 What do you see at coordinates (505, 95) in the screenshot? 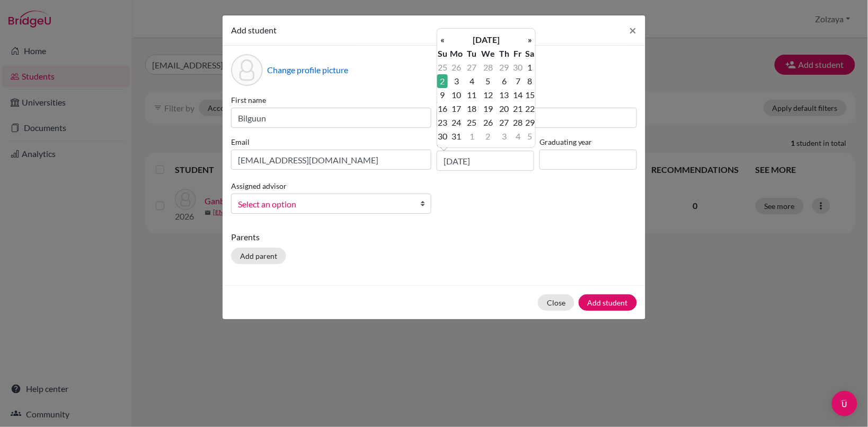
I see `td: 13` at bounding box center [505, 95].